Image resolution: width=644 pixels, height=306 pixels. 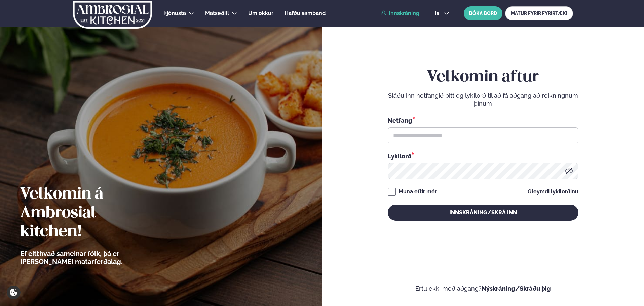 I want to click on span: Matseðill, so click(x=217, y=13).